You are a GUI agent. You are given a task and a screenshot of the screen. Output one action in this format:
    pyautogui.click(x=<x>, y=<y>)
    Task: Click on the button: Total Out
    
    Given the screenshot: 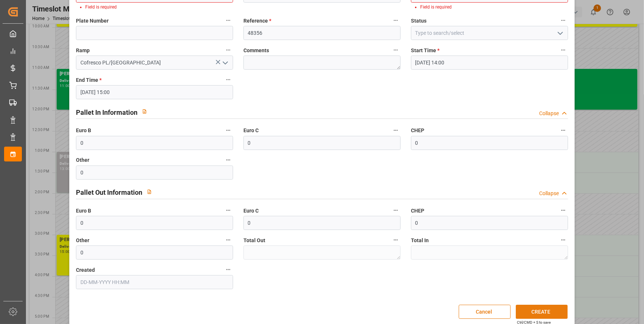 What is the action you would take?
    pyautogui.click(x=395, y=240)
    